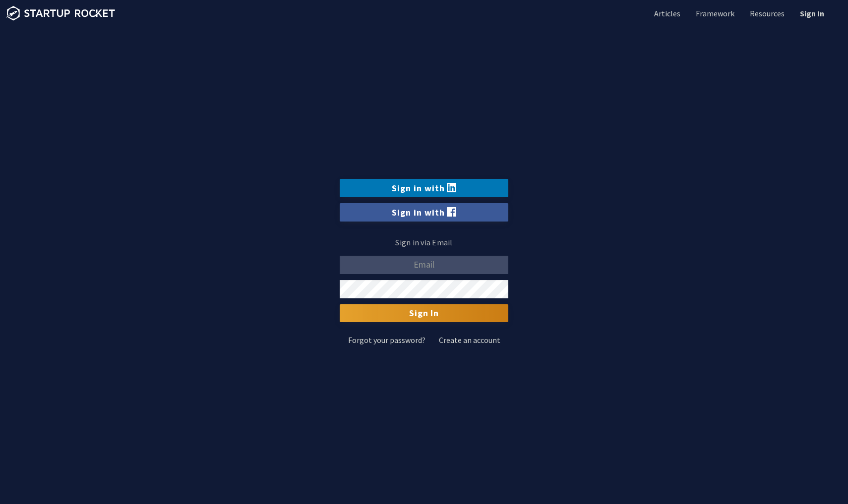 This screenshot has width=848, height=504. Describe the element at coordinates (714, 13) in the screenshot. I see `a: Framework` at that location.